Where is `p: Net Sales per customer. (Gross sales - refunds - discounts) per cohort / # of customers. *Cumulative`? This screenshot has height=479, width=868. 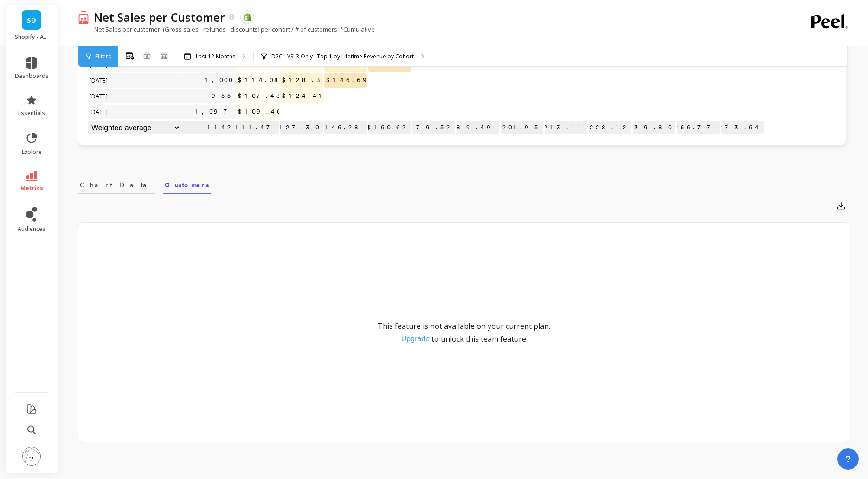 p: Net Sales per customer. (Gross sales - refunds - discounts) per cohort / # of customers. *Cumulative is located at coordinates (226, 29).